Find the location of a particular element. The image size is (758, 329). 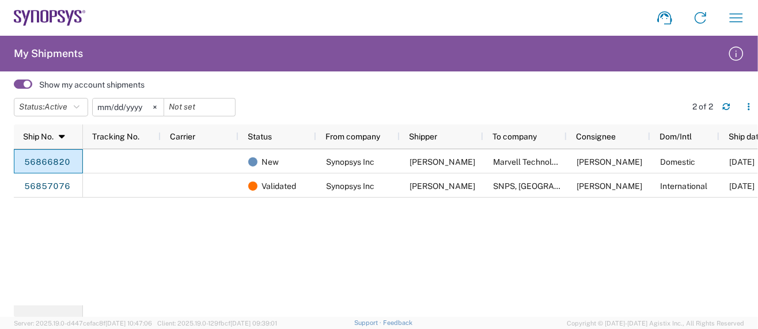

span: To company is located at coordinates (514, 137).